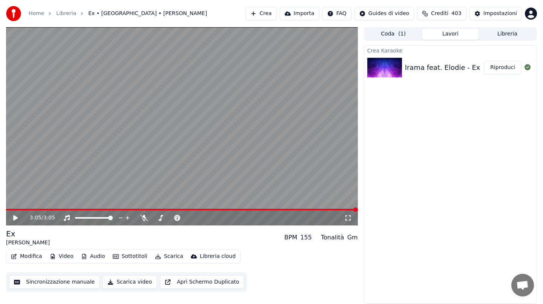  I want to click on div: Impostazioni, so click(500, 14).